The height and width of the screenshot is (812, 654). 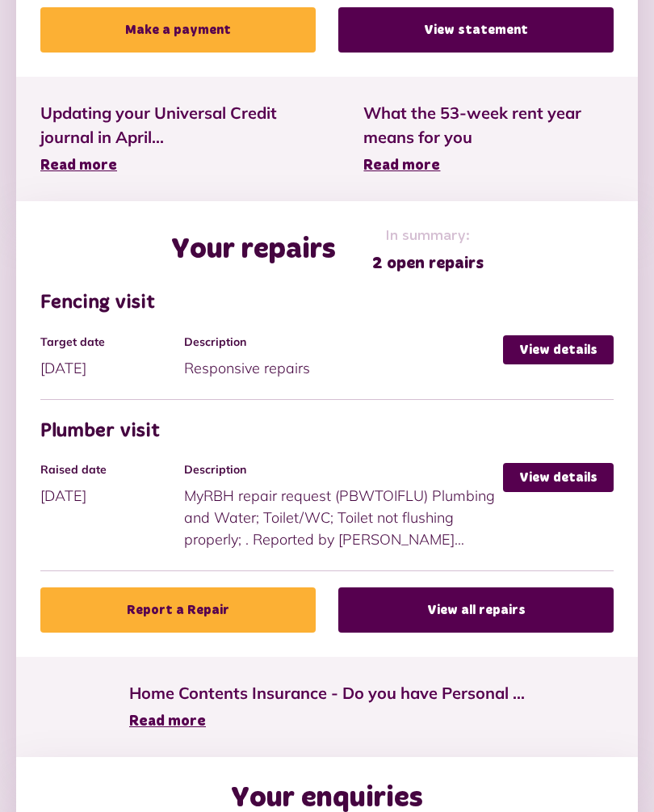 What do you see at coordinates (178, 125) in the screenshot?
I see `span: Updating your Universal Credit journal in April...` at bounding box center [178, 125].